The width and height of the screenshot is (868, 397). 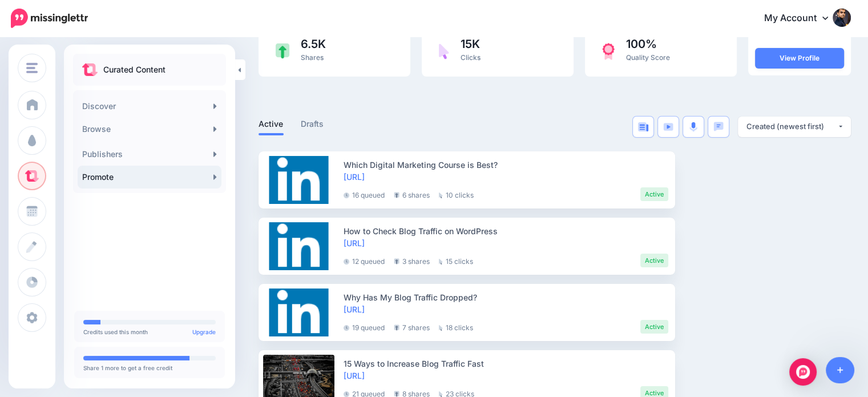 I want to click on li: 18 clicks, so click(x=456, y=327).